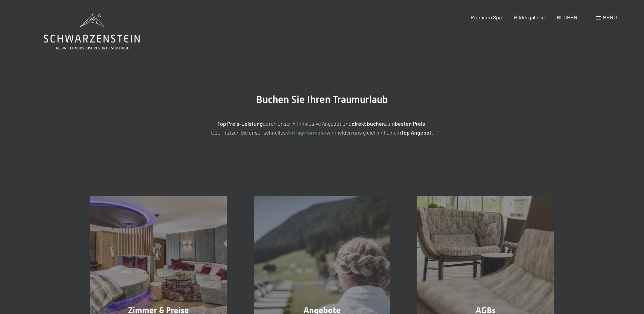 The width and height of the screenshot is (644, 314). What do you see at coordinates (530, 17) in the screenshot?
I see `a: Bildergalerie` at bounding box center [530, 17].